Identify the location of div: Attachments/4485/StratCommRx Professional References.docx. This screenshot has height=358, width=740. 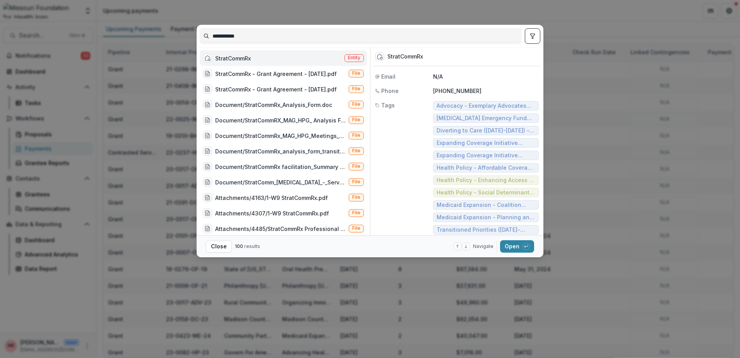
(280, 228).